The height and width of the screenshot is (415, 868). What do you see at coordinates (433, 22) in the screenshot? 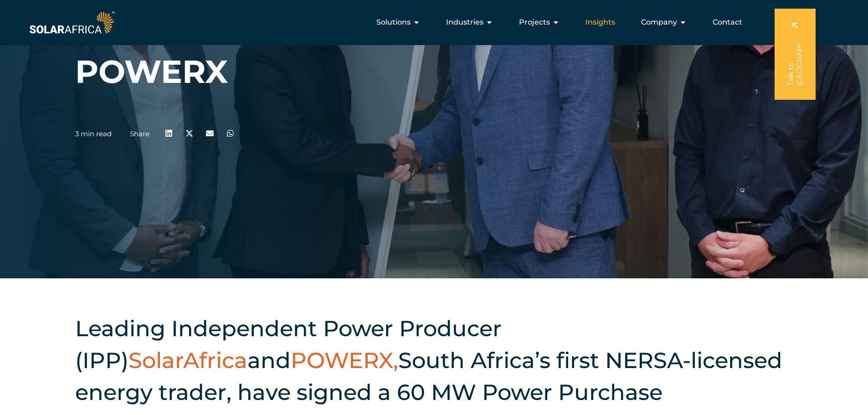
I see `nav: Menu` at bounding box center [433, 22].